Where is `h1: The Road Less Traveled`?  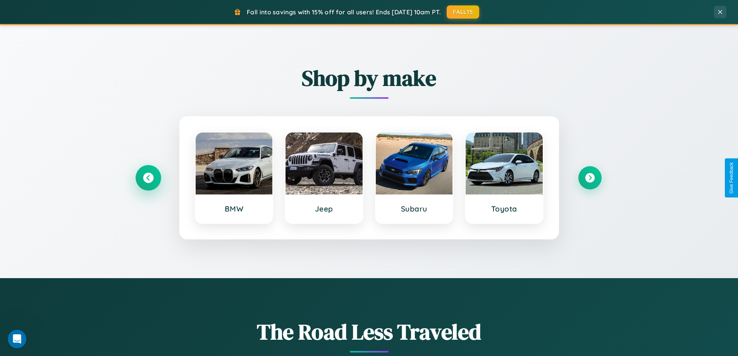 h1: The Road Less Traveled is located at coordinates (369, 332).